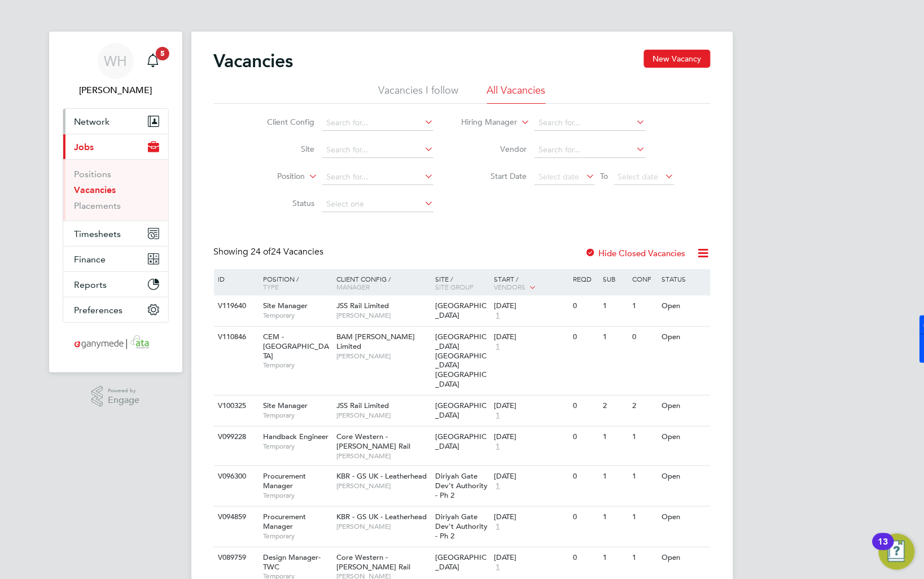  What do you see at coordinates (116, 202) in the screenshot?
I see `nav: Main navigation` at bounding box center [116, 202].